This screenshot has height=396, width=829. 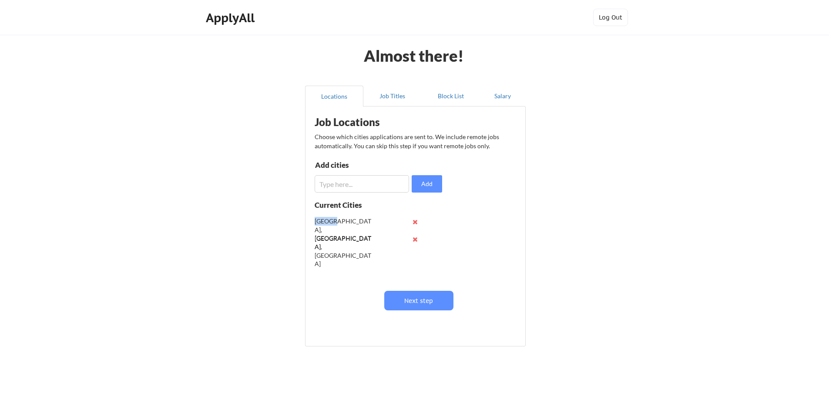 What do you see at coordinates (415, 141) in the screenshot?
I see `div: Choose which cities applications are sent to. We include remote jobs automatically. You can skip ...` at bounding box center [415, 141].